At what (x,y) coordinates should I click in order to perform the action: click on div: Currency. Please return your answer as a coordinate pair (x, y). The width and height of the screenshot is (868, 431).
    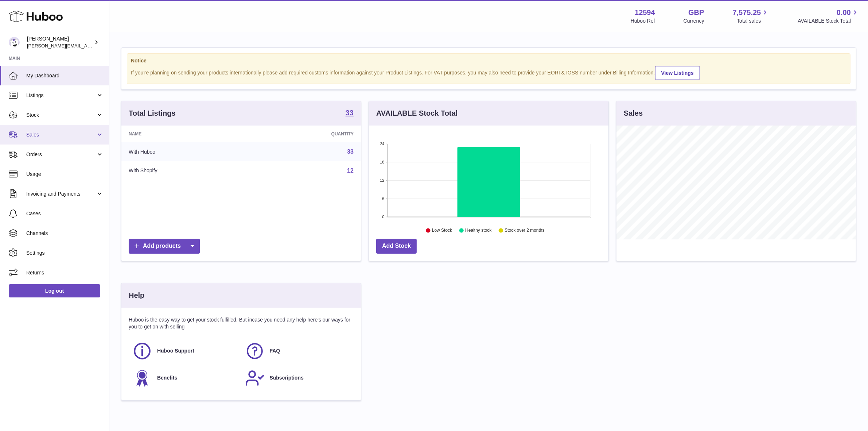
    Looking at the image, I should click on (694, 21).